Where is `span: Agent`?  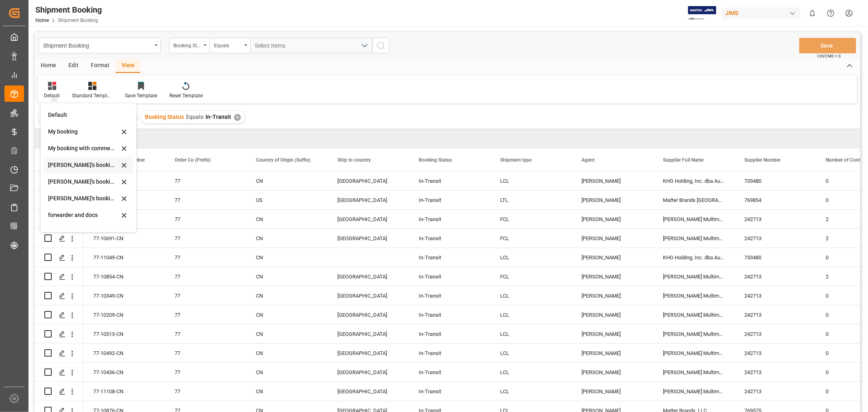 span: Agent is located at coordinates (588, 160).